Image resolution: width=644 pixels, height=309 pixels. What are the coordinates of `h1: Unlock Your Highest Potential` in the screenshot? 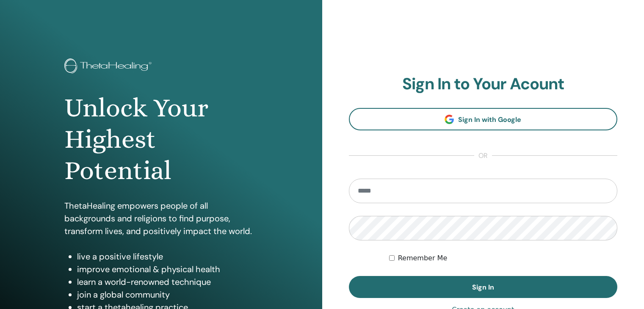 It's located at (161, 139).